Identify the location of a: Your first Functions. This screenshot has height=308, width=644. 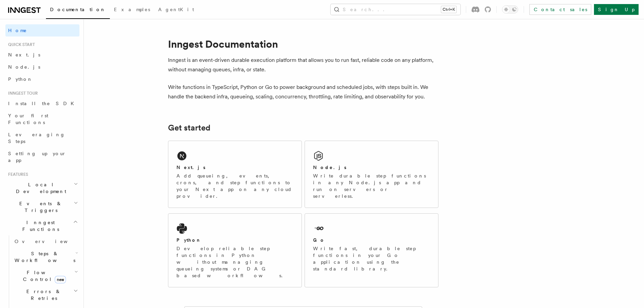
(42, 119).